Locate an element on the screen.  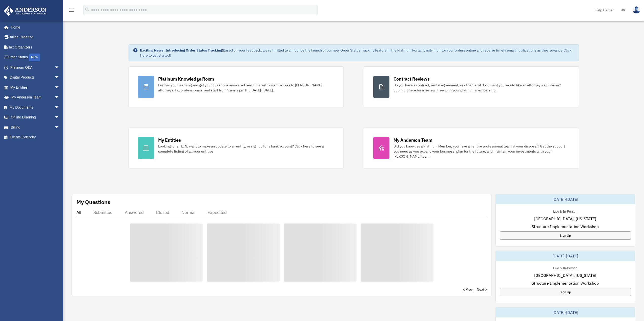
div: My Entities is located at coordinates (170, 140).